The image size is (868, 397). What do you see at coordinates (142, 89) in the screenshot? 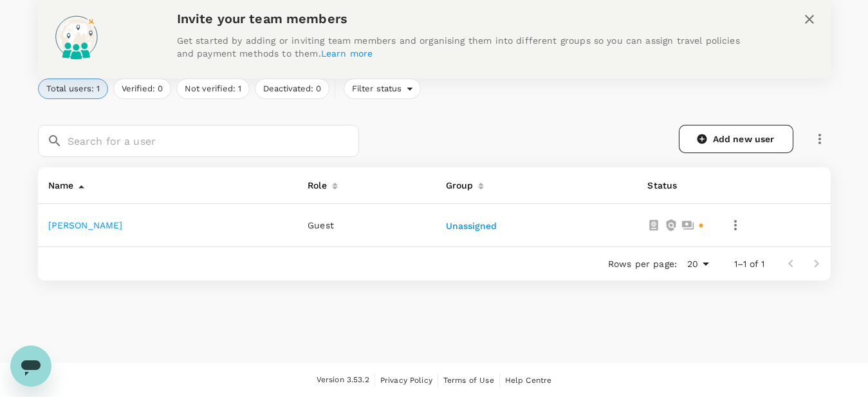
I see `button: Verified: 0` at bounding box center [142, 89].